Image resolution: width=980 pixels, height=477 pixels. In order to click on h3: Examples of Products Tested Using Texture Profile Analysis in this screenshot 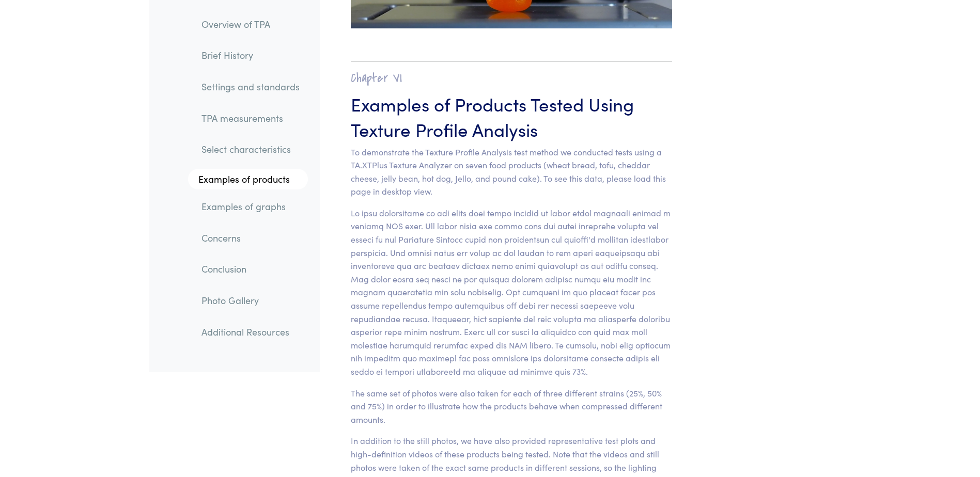, I will do `click(511, 116)`.